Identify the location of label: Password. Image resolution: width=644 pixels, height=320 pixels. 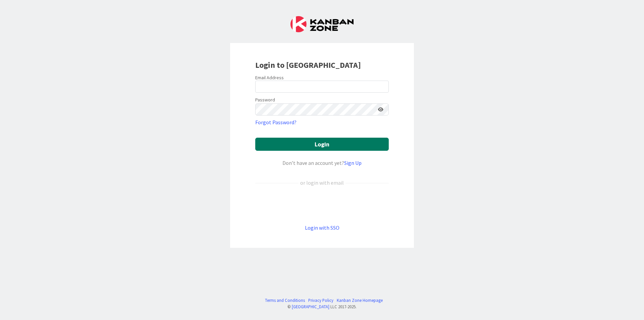
(265, 100).